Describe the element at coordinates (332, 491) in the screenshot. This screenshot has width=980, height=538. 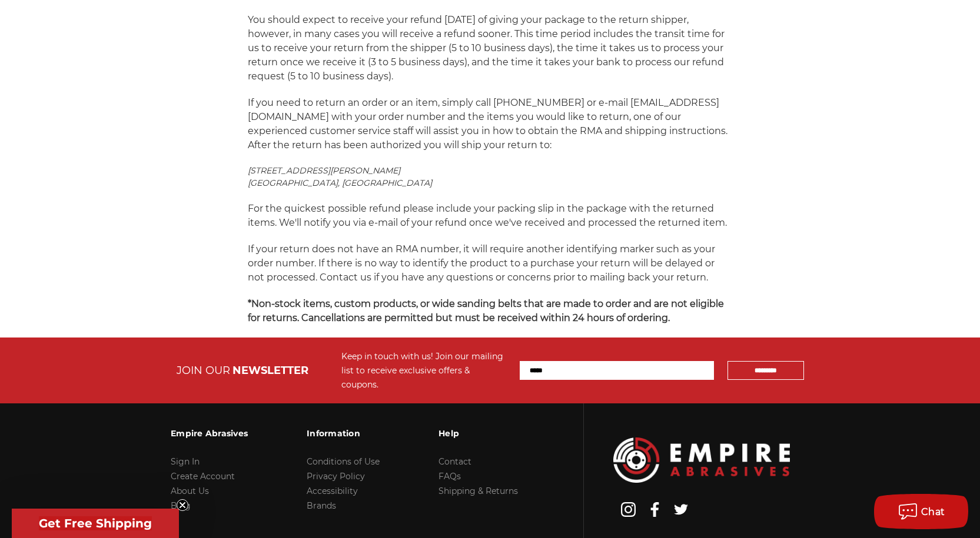
I see `a: Accessibility` at that location.